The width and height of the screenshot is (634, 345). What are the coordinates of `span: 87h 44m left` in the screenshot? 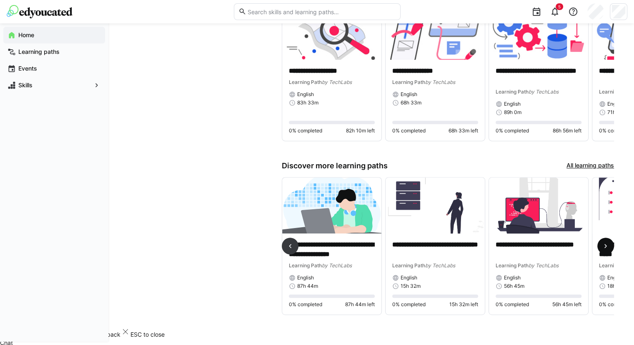 It's located at (360, 304).